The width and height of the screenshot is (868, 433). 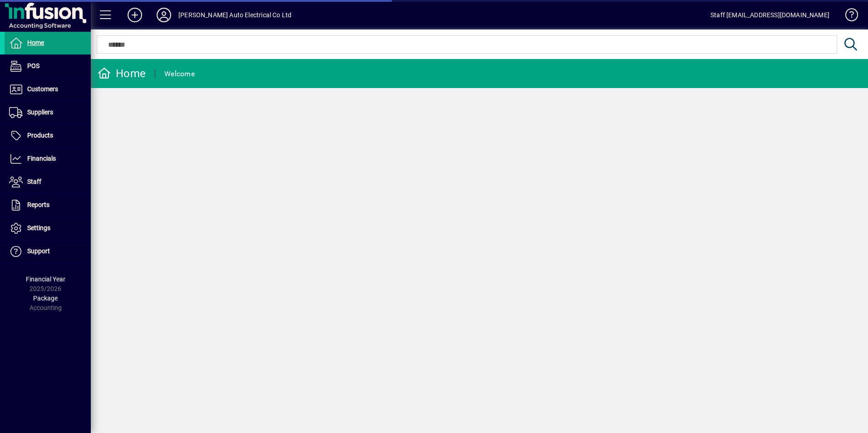 I want to click on span: Financials, so click(x=41, y=158).